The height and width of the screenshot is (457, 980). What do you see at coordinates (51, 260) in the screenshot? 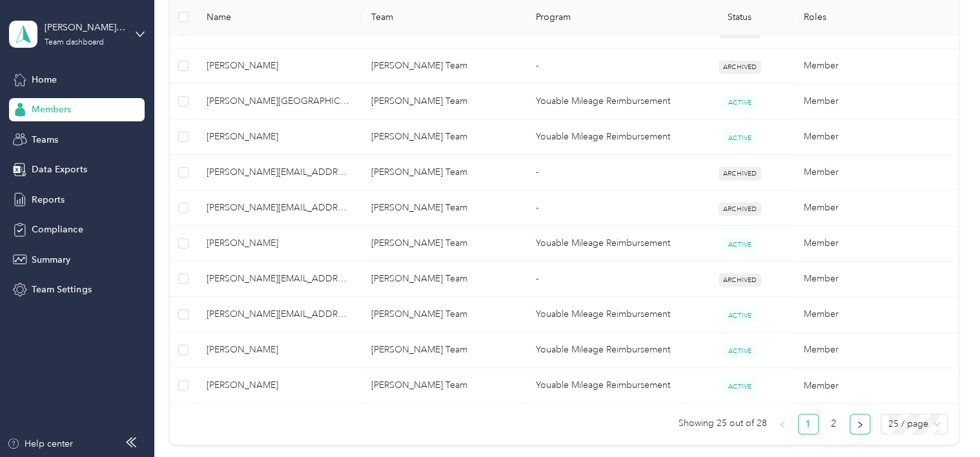
I see `span: Summary` at bounding box center [51, 260].